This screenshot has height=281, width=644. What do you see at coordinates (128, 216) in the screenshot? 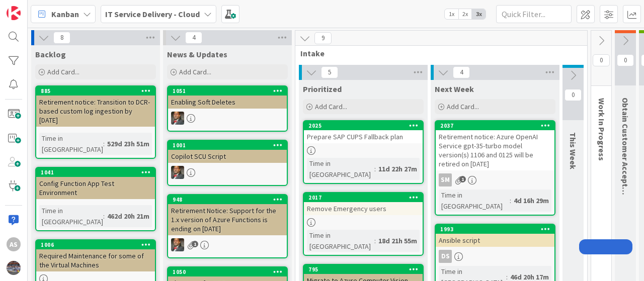
I see `div: 462d 20h 21m` at bounding box center [128, 216].